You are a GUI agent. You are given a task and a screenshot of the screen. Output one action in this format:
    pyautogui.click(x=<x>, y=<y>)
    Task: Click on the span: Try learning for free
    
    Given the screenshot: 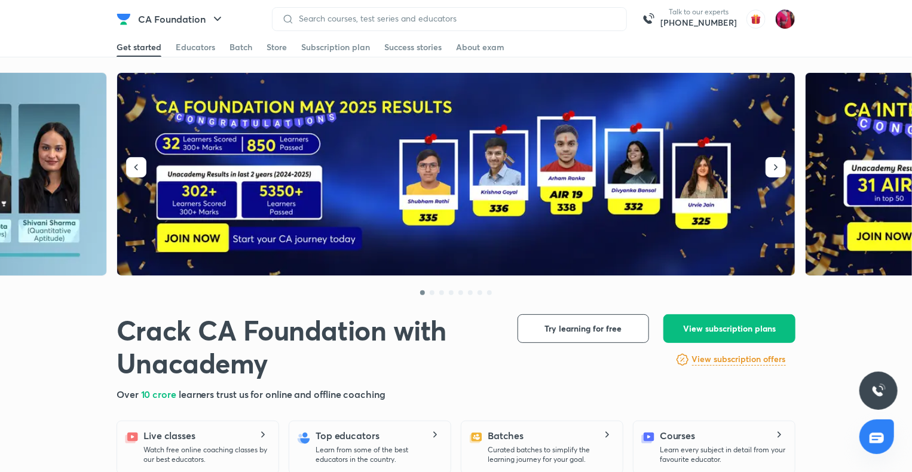 What is the action you would take?
    pyautogui.click(x=583, y=329)
    